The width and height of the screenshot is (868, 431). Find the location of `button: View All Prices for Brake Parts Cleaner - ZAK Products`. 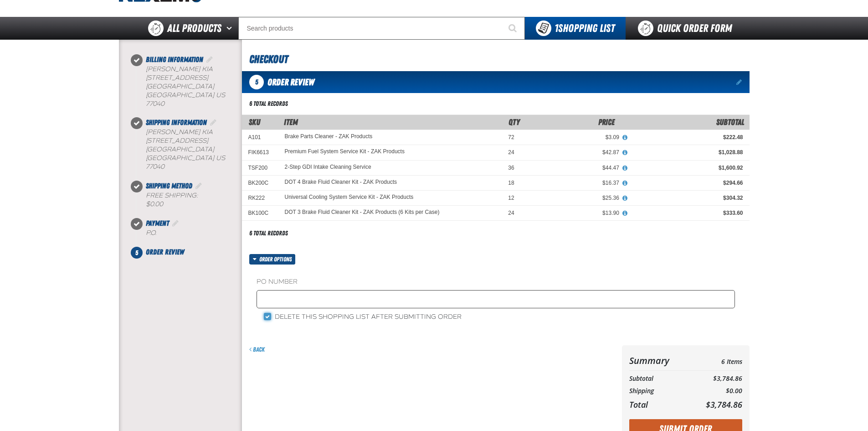

button: View All Prices for Brake Parts Cleaner - ZAK Products is located at coordinates (625, 138).